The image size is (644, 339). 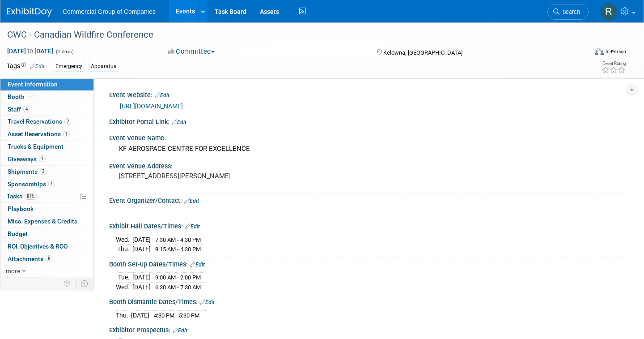 I want to click on img: Format-Inperson.png, so click(x=600, y=51).